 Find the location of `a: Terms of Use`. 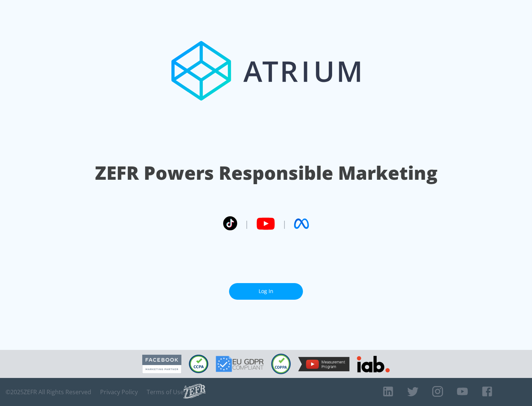

a: Terms of Use is located at coordinates (165, 392).